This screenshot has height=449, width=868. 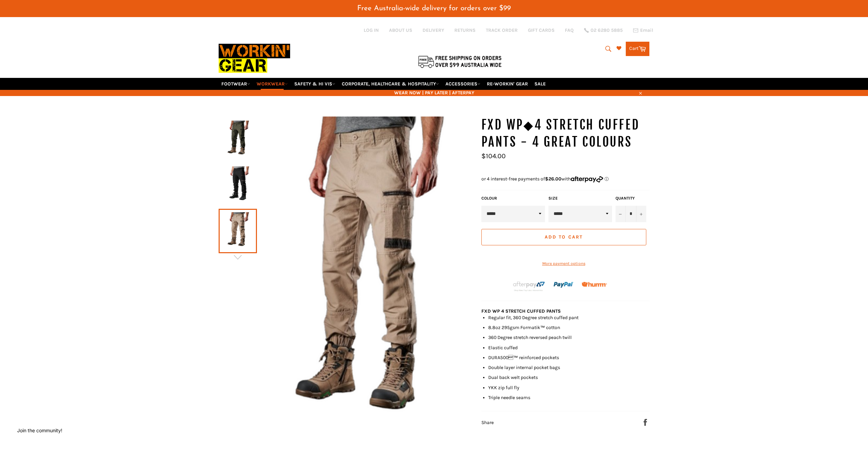 What do you see at coordinates (487, 423) in the screenshot?
I see `span: Share` at bounding box center [487, 423].